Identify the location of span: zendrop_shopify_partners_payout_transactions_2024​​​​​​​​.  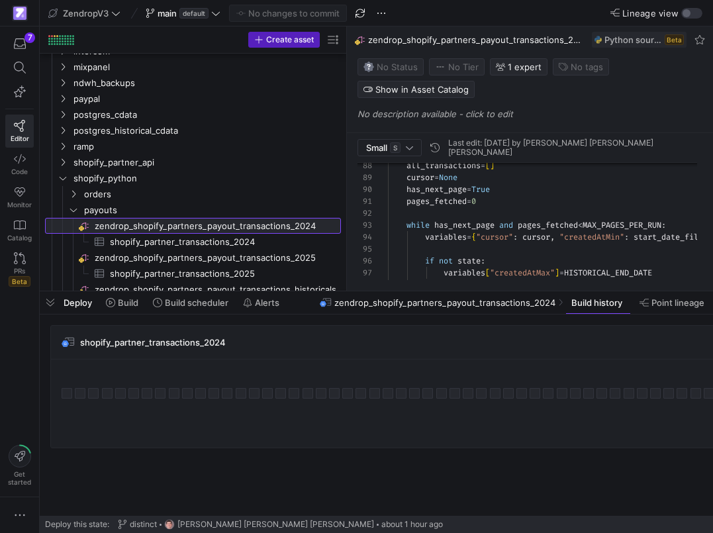
(216, 226).